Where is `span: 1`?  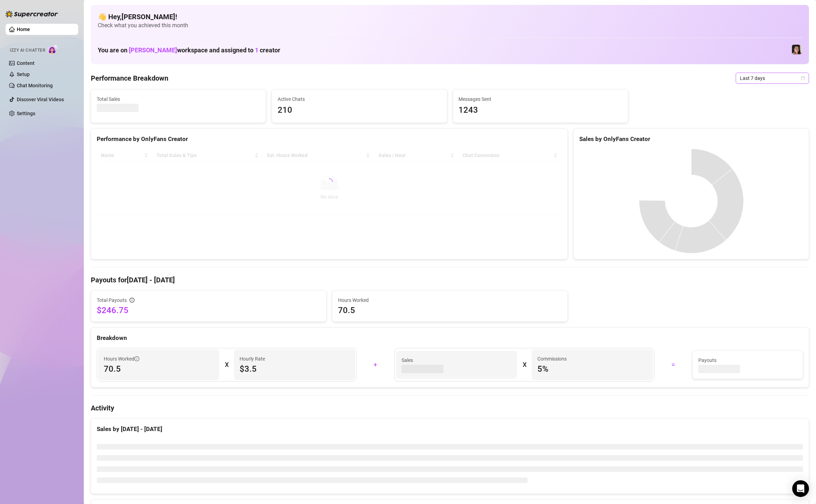 span: 1 is located at coordinates (257, 50).